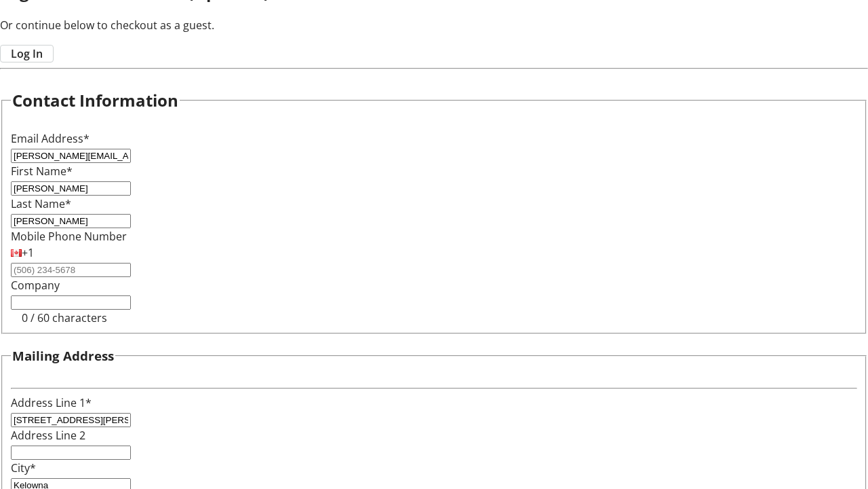 This screenshot has height=489, width=868. What do you see at coordinates (23, 468) in the screenshot?
I see `label: City*` at bounding box center [23, 468].